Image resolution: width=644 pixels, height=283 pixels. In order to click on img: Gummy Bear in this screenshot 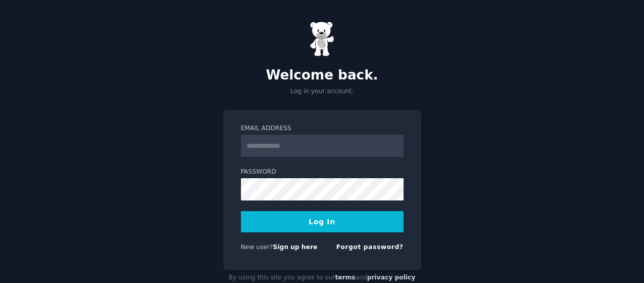, I will do `click(322, 39)`.